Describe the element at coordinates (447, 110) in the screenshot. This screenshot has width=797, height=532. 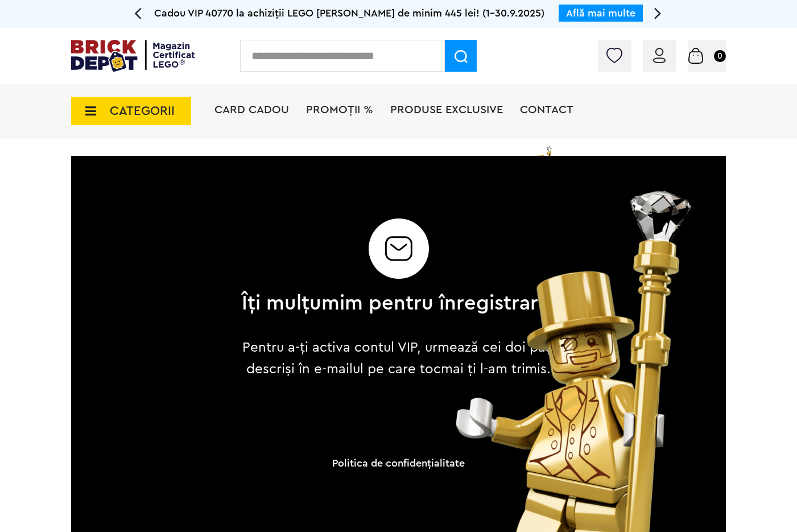
I see `span: Produse exclusive` at that location.